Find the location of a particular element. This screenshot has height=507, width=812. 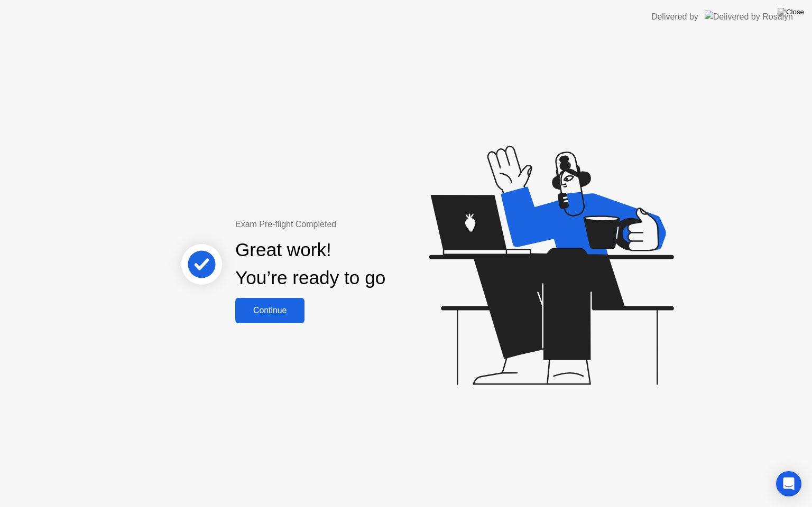

div: Open Intercom Messenger is located at coordinates (788, 484).